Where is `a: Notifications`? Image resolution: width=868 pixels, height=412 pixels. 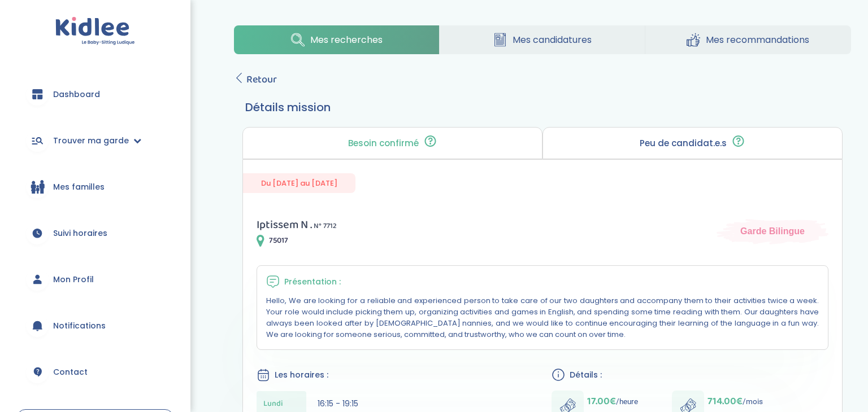 a: Notifications is located at coordinates (95, 326).